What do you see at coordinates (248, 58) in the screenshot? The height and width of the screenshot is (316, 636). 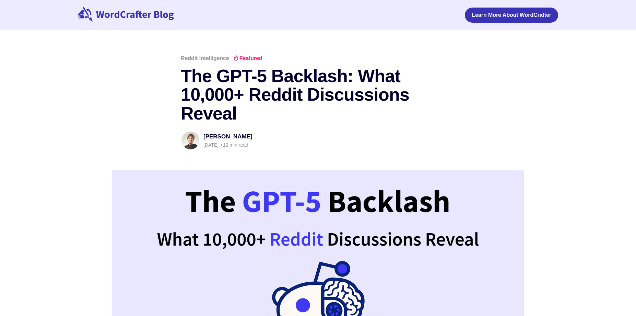 I see `span: Featured` at bounding box center [248, 58].